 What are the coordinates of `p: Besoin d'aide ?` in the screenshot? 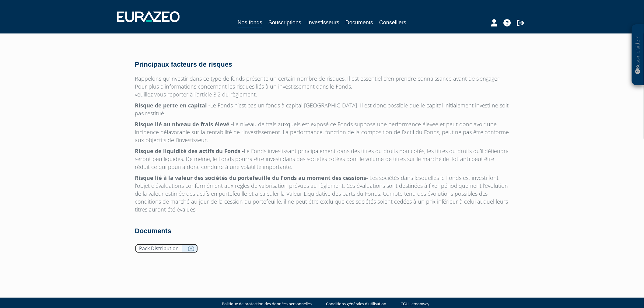 It's located at (638, 55).